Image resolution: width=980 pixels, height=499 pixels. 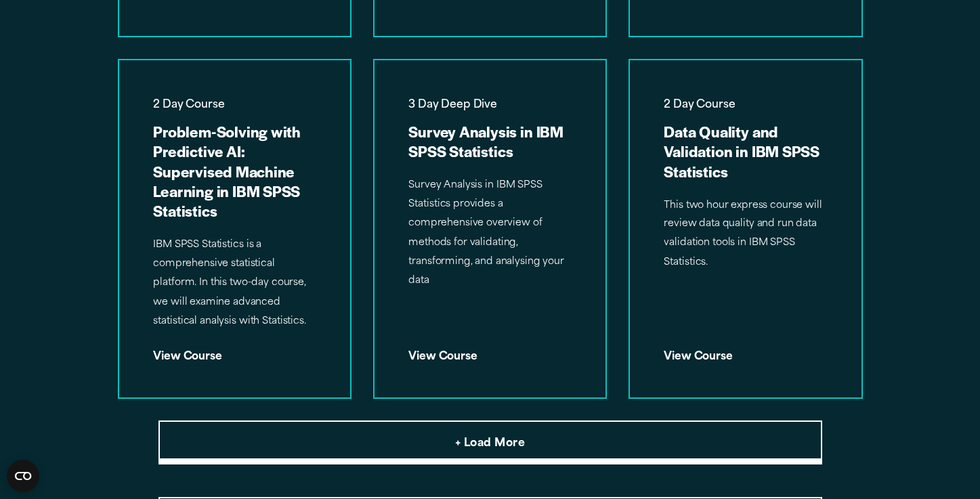 I want to click on span: 3 Day Deep Dive, so click(x=490, y=106).